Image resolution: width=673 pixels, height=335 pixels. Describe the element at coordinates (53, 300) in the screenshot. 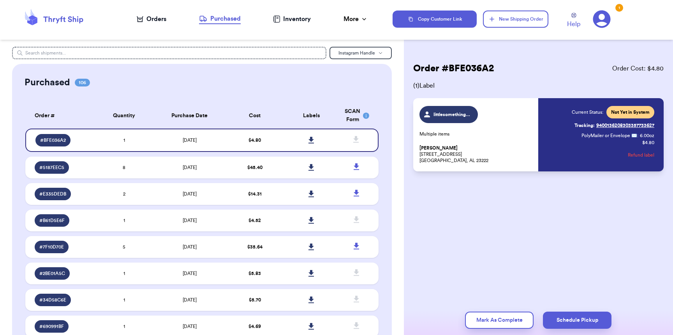

I see `span: # 34D58C6E` at that location.